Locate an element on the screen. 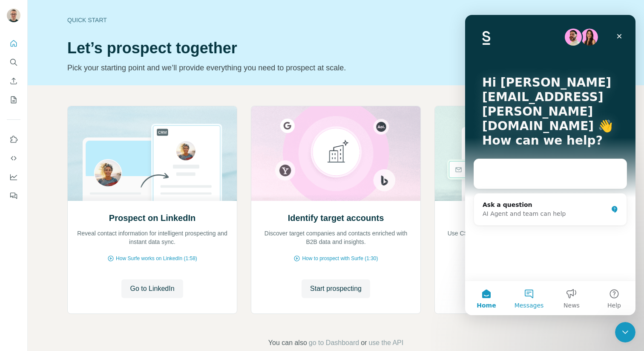  h2: Identify target accounts is located at coordinates (336, 218).